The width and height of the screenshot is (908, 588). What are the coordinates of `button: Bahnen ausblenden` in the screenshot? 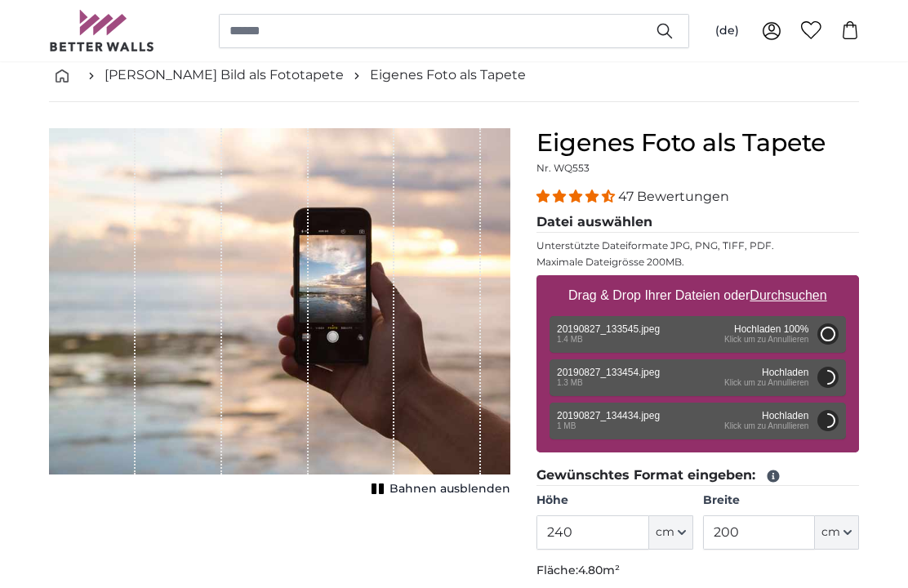 It's located at (439, 489).